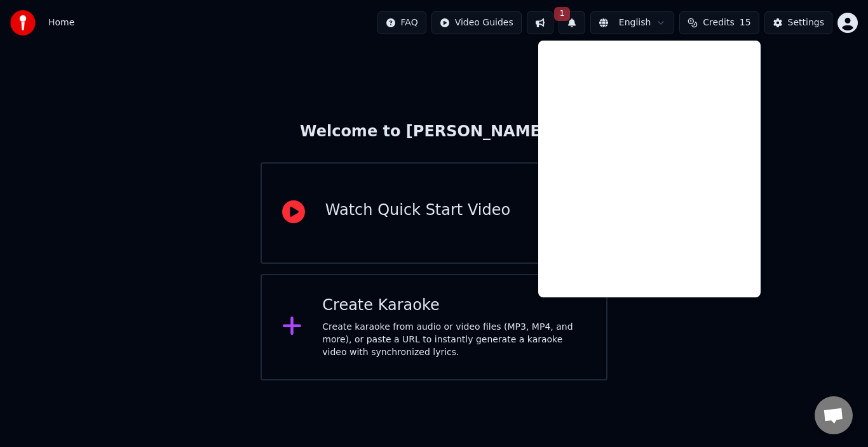  I want to click on span: Home, so click(61, 23).